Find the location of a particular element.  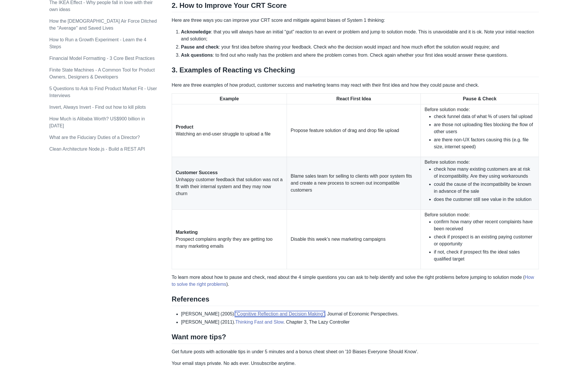

li: if not, check if prospect fits the ideal sales qualified target is located at coordinates (484, 256).